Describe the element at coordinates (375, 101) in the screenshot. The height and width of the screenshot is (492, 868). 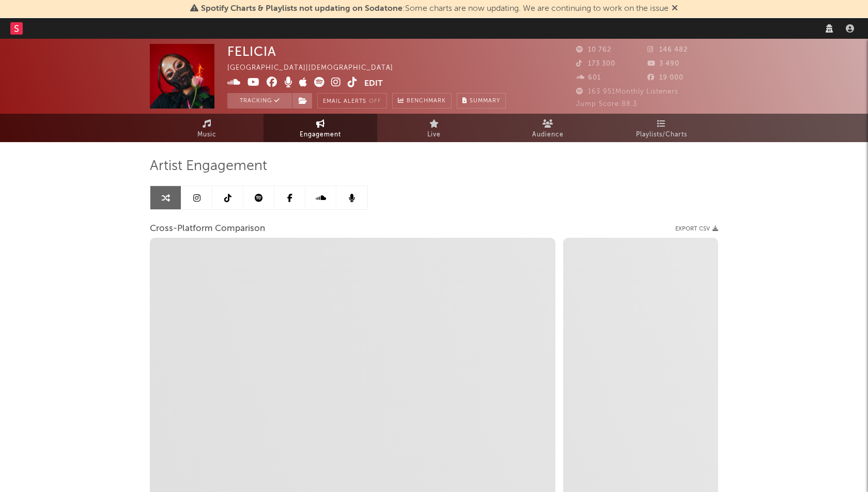
I see `em: Off` at that location.